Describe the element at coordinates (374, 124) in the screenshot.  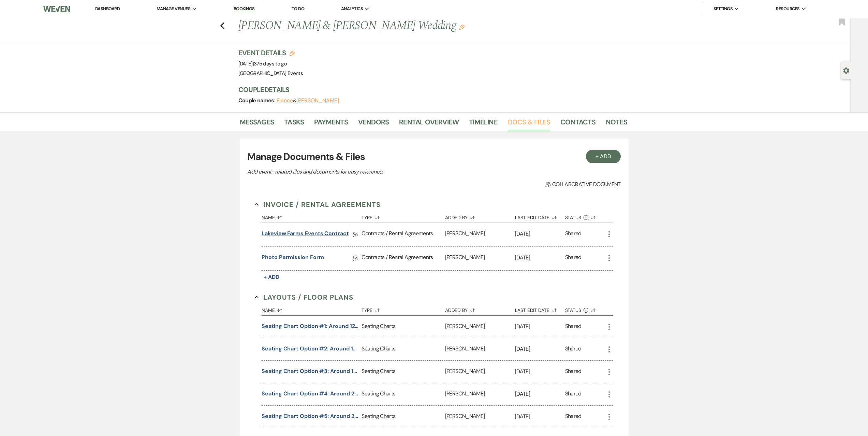
I see `a: Vendors` at that location.